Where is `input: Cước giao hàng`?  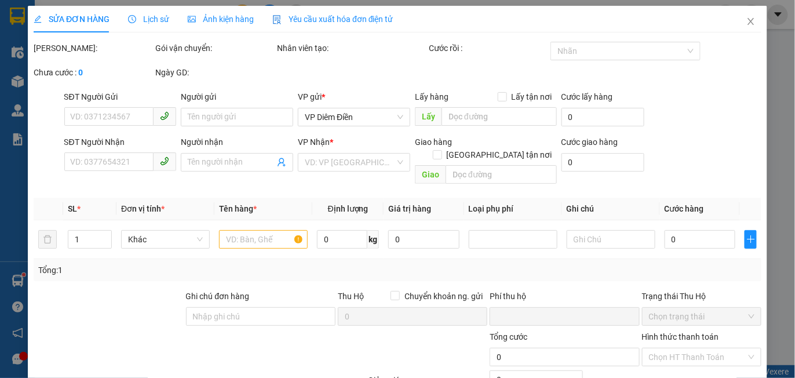 input: Cước giao hàng is located at coordinates (603, 162).